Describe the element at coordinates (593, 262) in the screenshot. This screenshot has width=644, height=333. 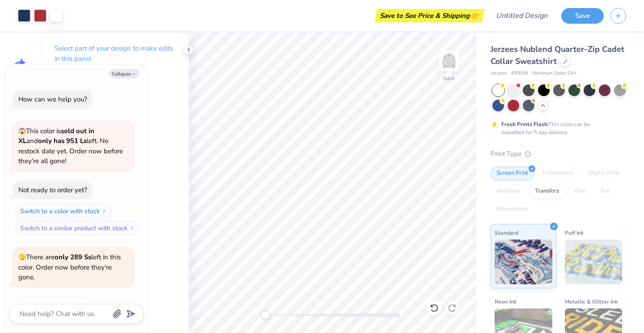
I see `img: Puff Ink` at that location.